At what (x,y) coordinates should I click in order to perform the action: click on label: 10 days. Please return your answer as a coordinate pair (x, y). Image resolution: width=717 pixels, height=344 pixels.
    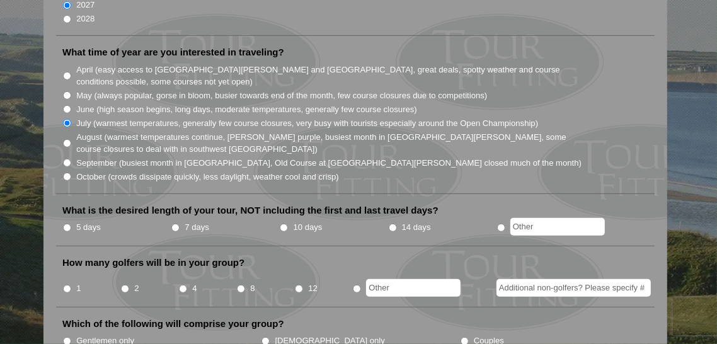
    Looking at the image, I should click on (308, 228).